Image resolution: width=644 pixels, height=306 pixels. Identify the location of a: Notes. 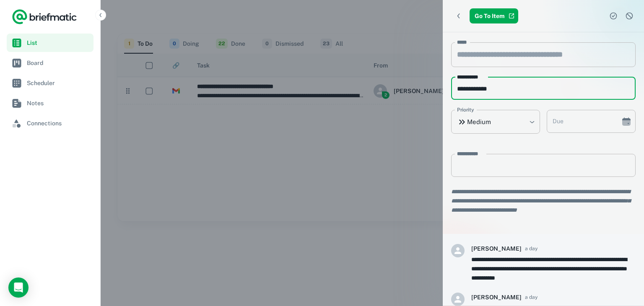
(50, 103).